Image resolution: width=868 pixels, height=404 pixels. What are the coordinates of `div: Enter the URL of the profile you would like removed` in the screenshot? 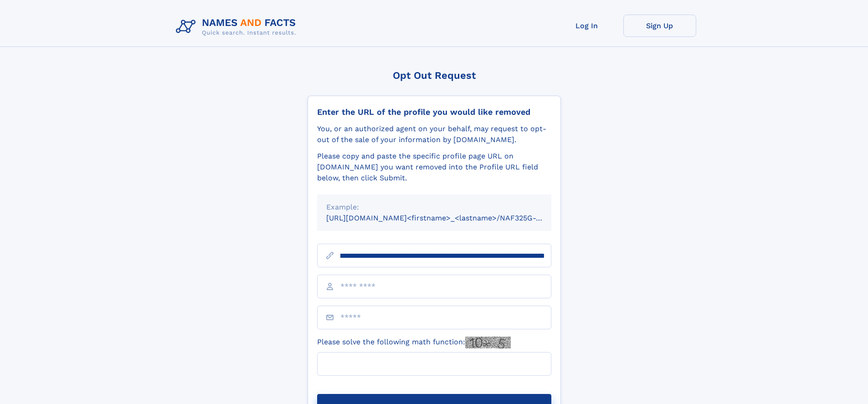 It's located at (434, 112).